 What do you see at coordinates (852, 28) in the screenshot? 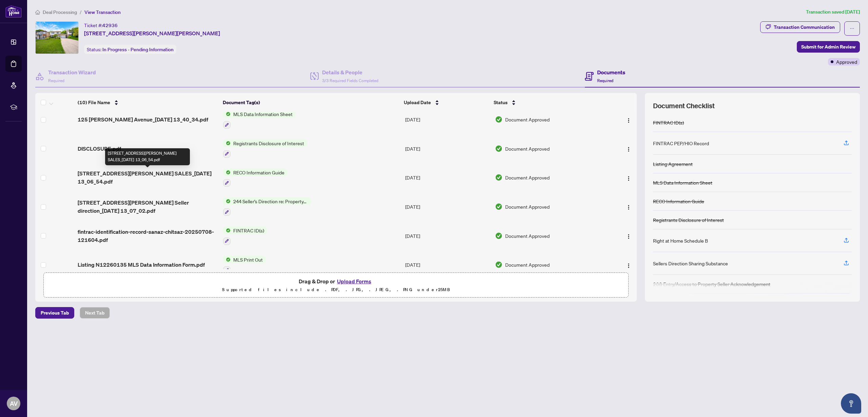
I see `span: ellipsis` at bounding box center [852, 28].